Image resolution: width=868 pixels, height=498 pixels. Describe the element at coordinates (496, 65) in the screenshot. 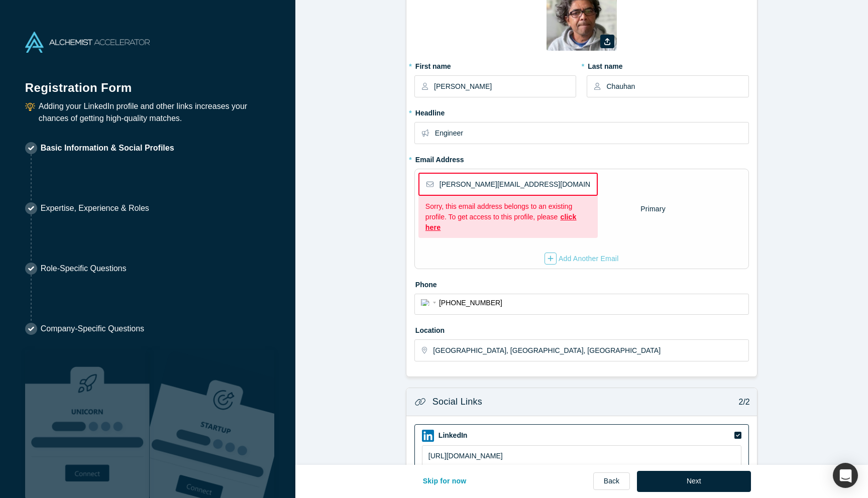

I see `label: First name` at that location.